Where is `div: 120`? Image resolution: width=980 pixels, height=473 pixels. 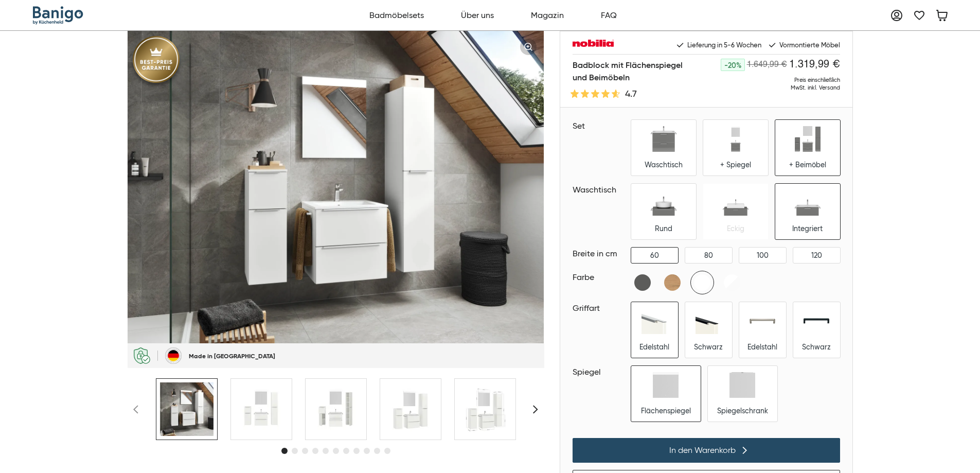 div: 120 is located at coordinates (817, 255).